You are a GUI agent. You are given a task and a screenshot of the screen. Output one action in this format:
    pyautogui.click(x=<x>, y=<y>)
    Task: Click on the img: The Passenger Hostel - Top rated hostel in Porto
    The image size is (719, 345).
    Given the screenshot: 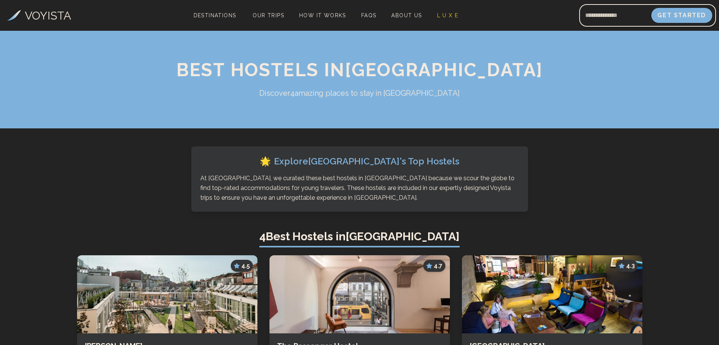 What is the action you would take?
    pyautogui.click(x=360, y=295)
    